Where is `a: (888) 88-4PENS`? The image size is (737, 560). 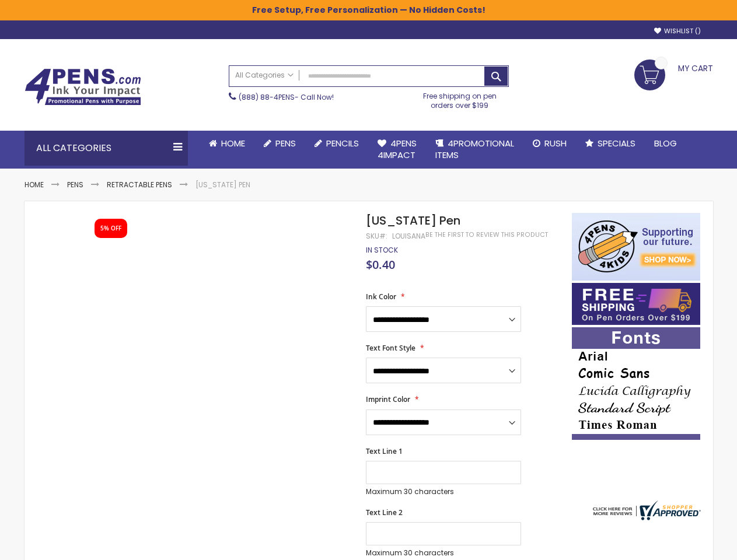 a: (888) 88-4PENS is located at coordinates (267, 97).